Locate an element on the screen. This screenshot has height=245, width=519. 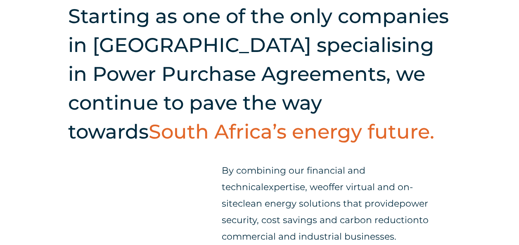
span: expertise is located at coordinates (284, 187).